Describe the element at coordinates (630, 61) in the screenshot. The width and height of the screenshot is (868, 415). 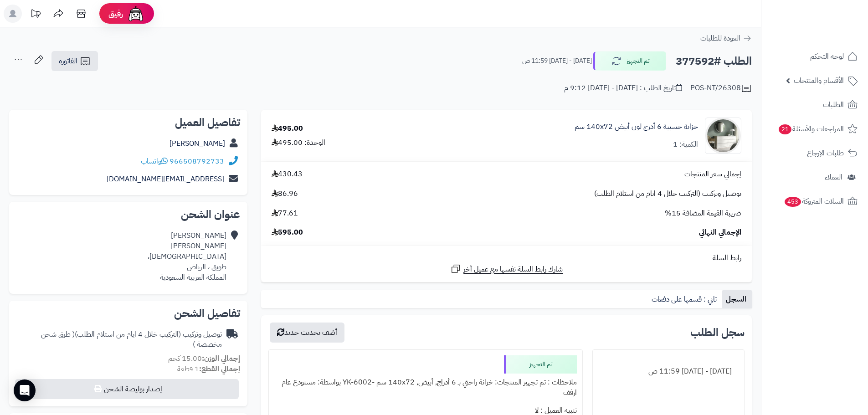
I see `button: تم التجهيز` at that location.